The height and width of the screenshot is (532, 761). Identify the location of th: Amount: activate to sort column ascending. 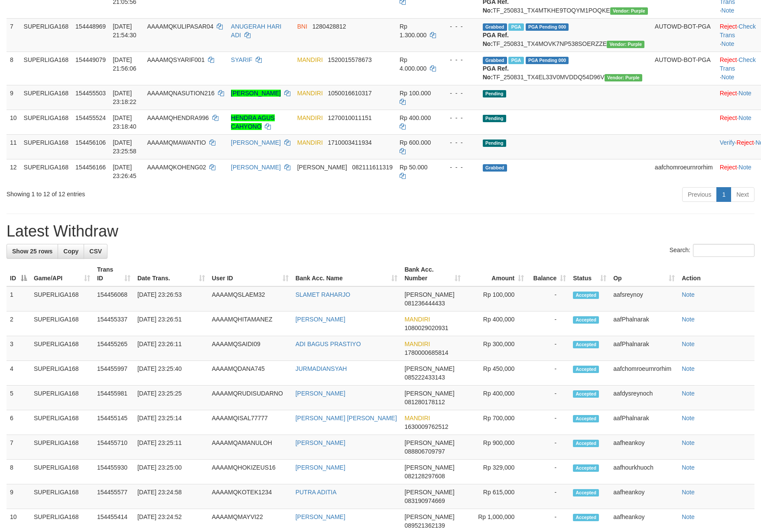
(496, 274).